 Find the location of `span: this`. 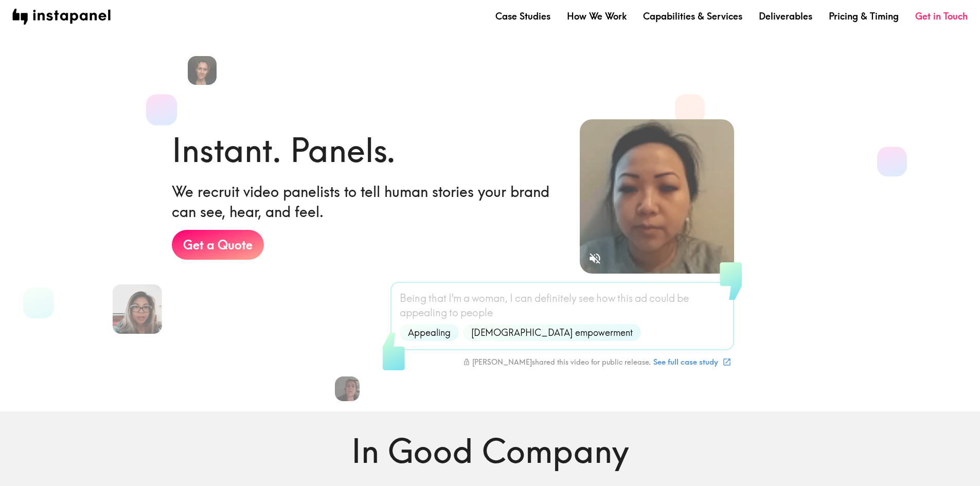

span: this is located at coordinates (625, 298).